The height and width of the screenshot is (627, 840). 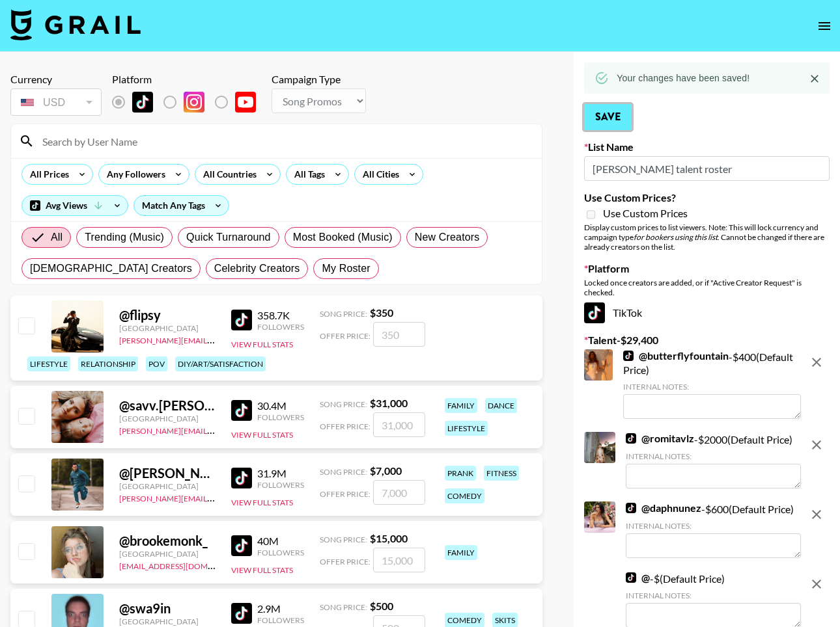 I want to click on div: All Tags, so click(x=306, y=174).